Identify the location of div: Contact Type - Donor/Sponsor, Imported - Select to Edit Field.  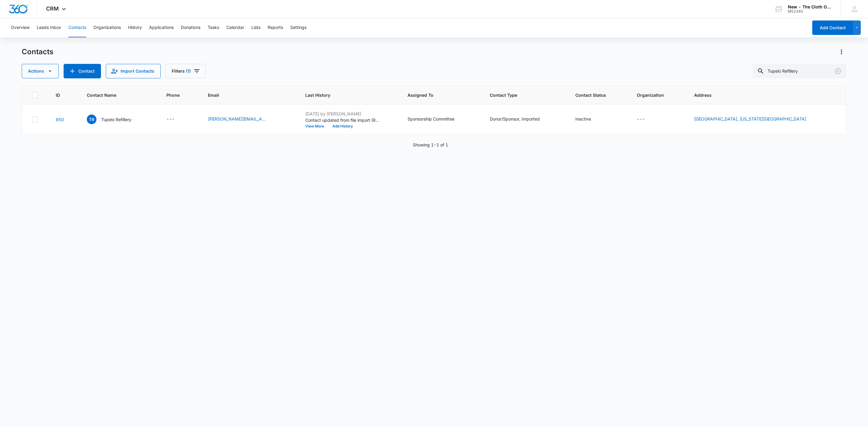
(521, 119).